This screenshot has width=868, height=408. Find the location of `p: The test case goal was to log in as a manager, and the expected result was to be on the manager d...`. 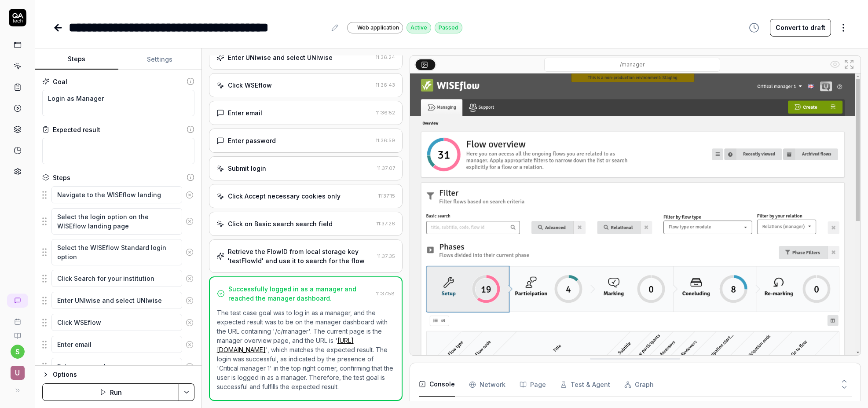

p: The test case goal was to log in as a manager, and the expected result was to be on the manager d... is located at coordinates (306, 350).